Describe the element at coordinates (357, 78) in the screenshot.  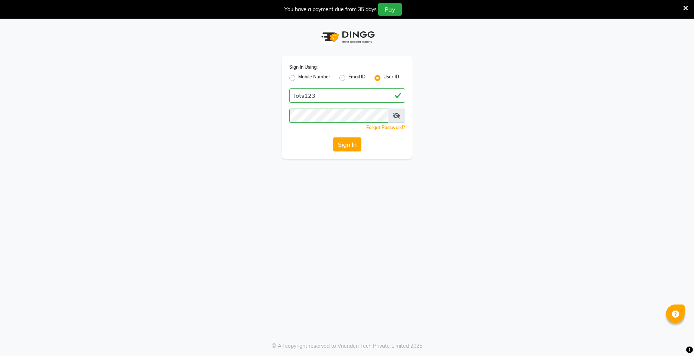
I see `label: Email ID` at that location.